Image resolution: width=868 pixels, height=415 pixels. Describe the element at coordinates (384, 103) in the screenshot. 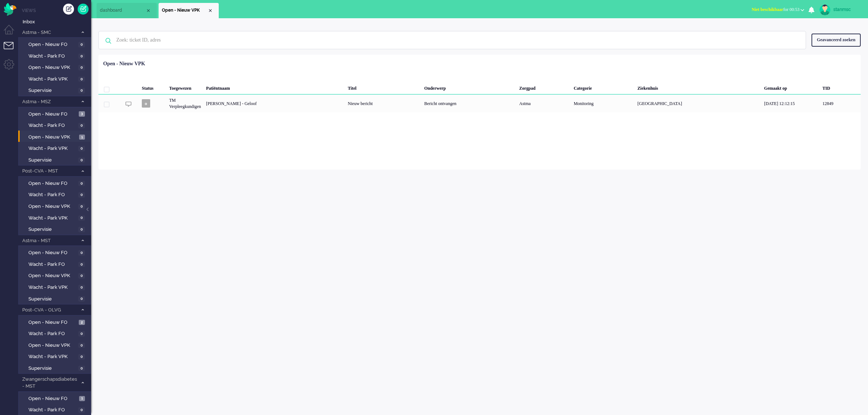

I see `div: Nieuw bericht` at that location.